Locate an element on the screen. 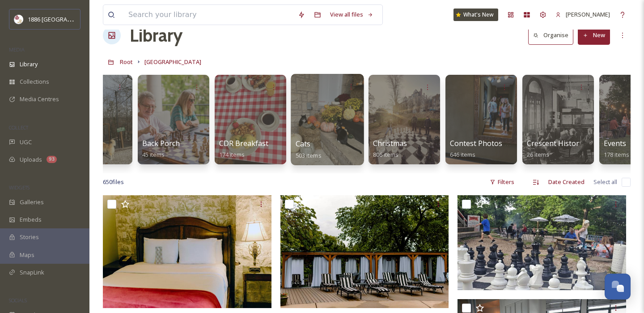  span: 45 items is located at coordinates (154, 155).